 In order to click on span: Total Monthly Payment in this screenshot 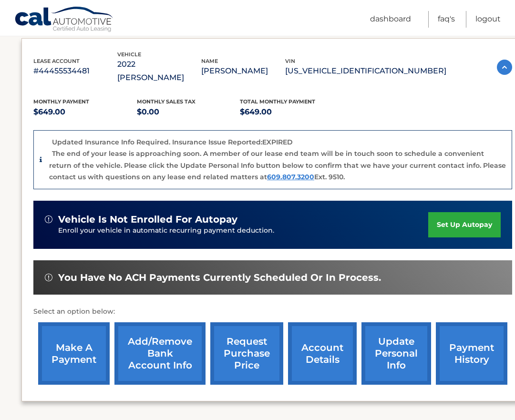, I will do `click(278, 102)`.